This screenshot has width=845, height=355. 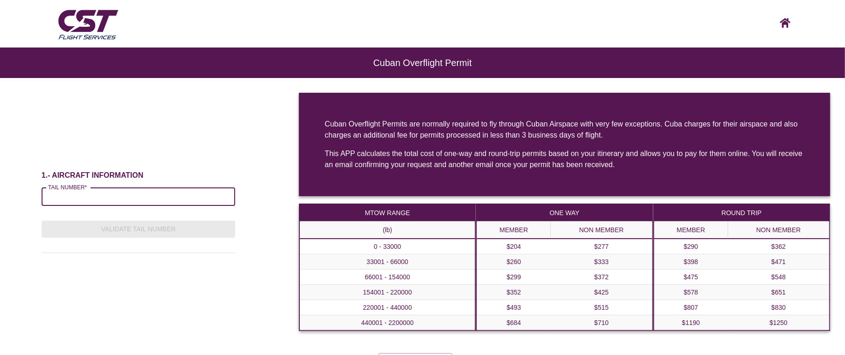 I want to click on td: $651, so click(x=779, y=293).